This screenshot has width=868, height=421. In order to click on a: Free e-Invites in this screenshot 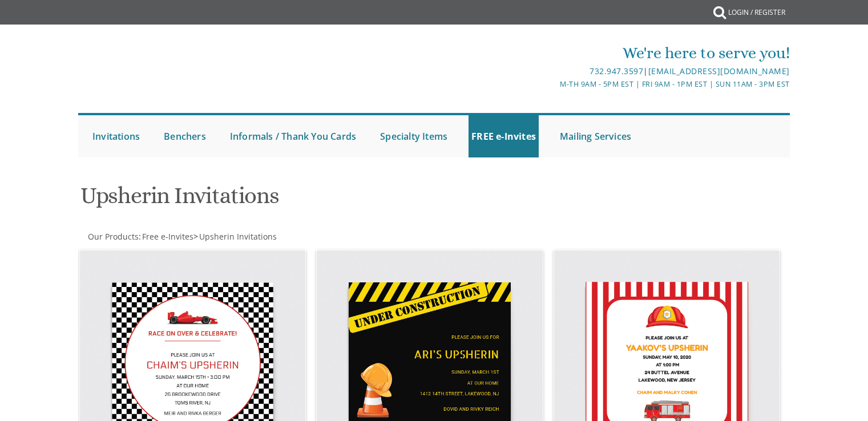, I will do `click(167, 237)`.